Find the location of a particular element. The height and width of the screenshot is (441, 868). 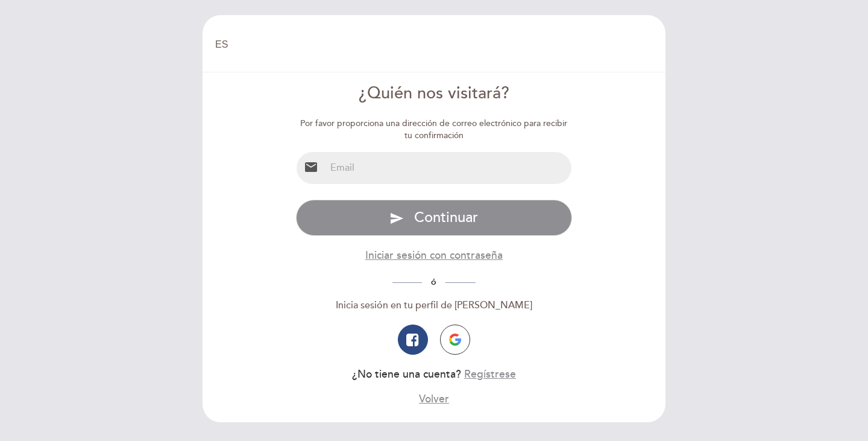

button: Regístrese is located at coordinates (490, 374).